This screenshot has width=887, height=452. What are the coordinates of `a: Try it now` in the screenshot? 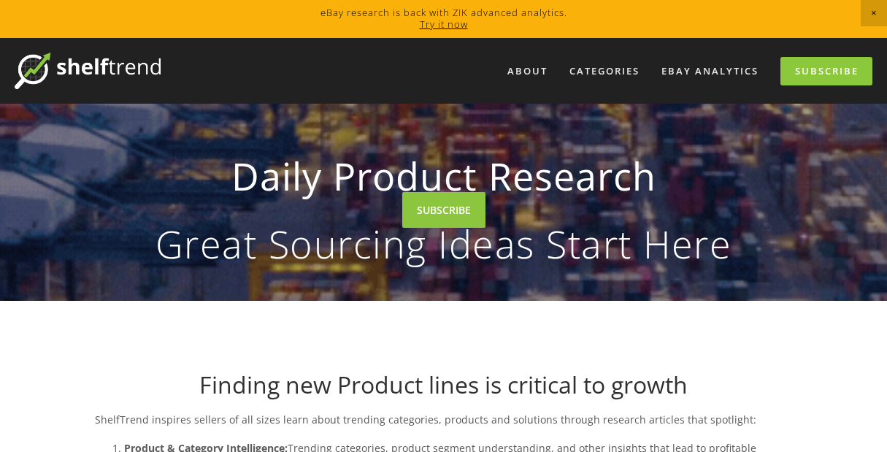 It's located at (444, 24).